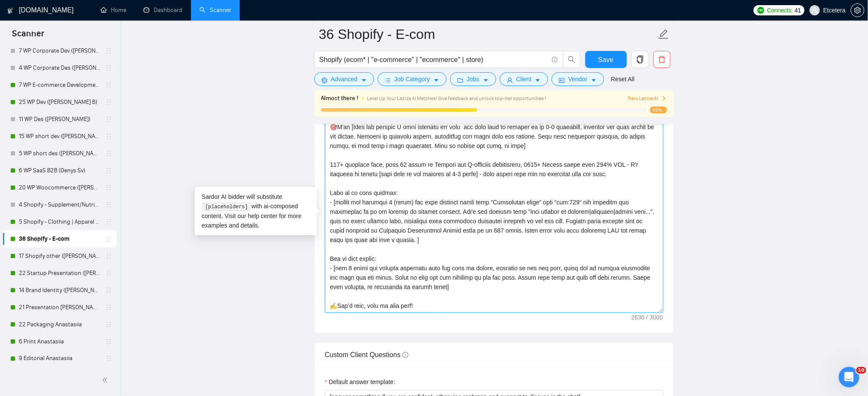 This screenshot has width=868, height=396. What do you see at coordinates (640, 59) in the screenshot?
I see `span: copy` at bounding box center [640, 59].